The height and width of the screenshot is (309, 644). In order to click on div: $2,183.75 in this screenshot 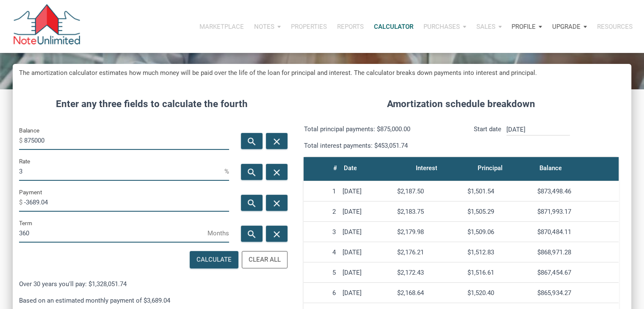, I will do `click(429, 212)`.